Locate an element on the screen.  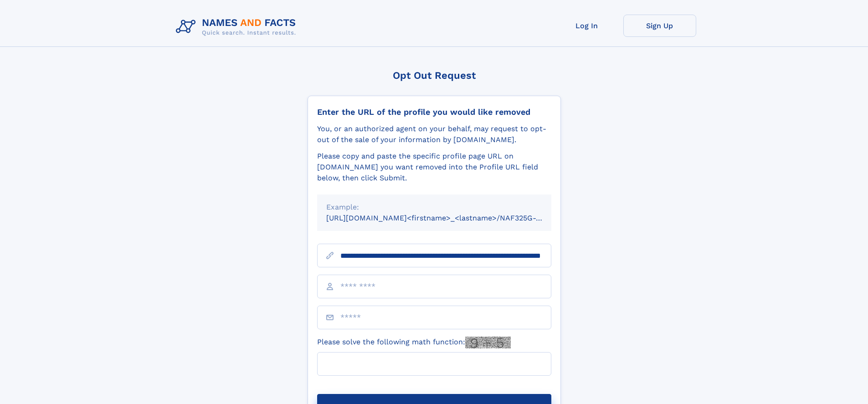
div: Enter the URL of the profile you would like removed is located at coordinates (434, 112).